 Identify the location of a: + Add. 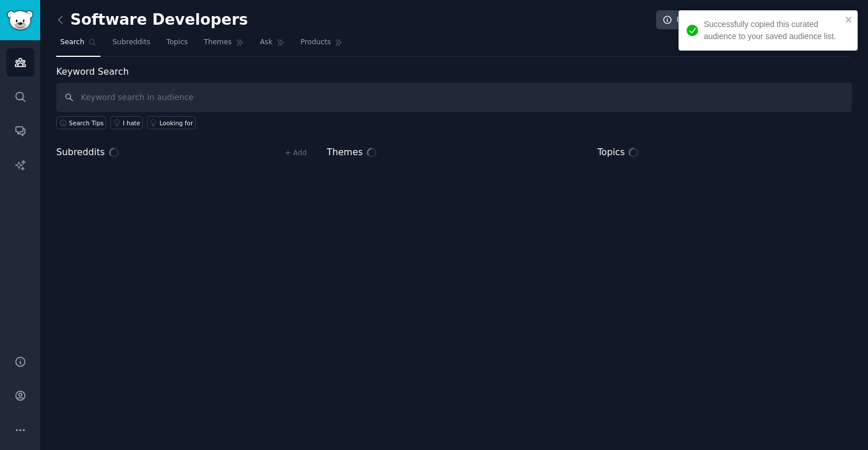
(296, 153).